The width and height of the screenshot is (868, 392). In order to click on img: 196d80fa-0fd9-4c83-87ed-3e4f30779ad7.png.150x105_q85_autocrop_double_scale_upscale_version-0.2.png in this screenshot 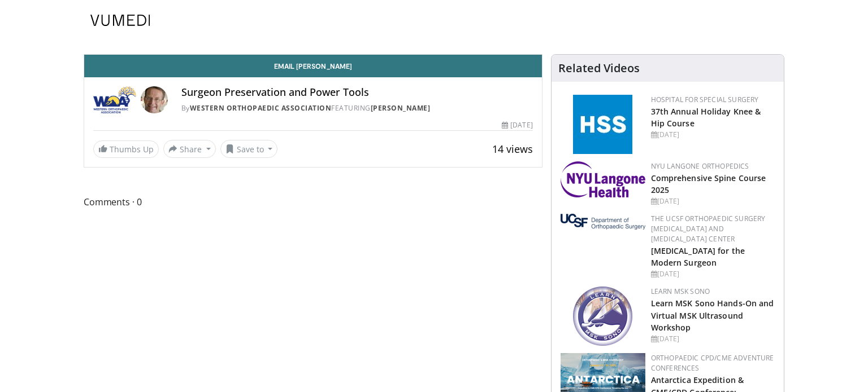, I will do `click(603, 180)`.